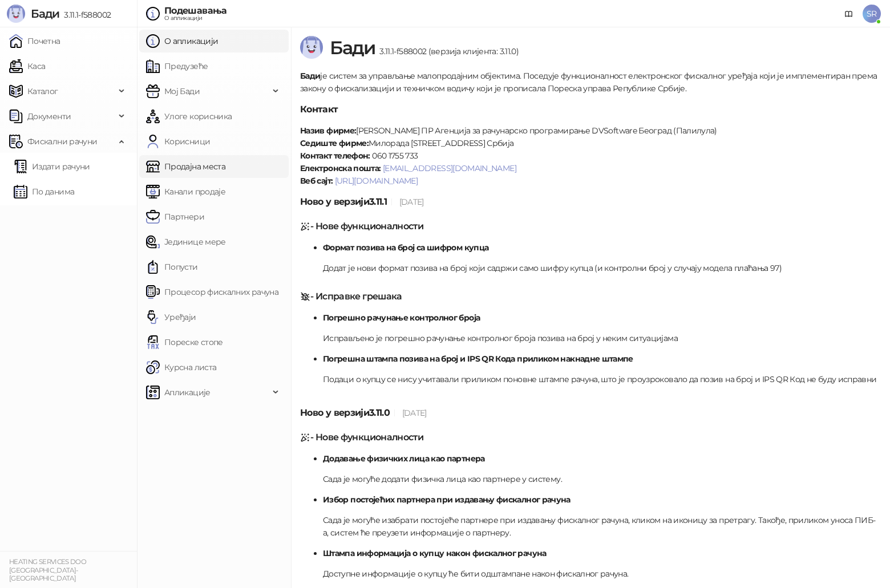 This screenshot has width=890, height=588. Describe the element at coordinates (602, 574) in the screenshot. I see `p: Доступне информације о купцу ће бити одштампане након фискалног рачуна.` at that location.